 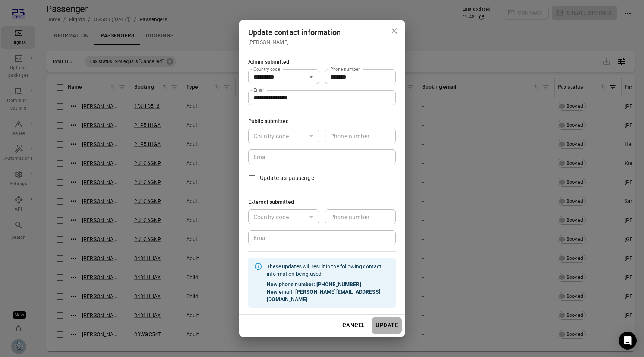 What do you see at coordinates (311, 77) in the screenshot?
I see `button: Open` at bounding box center [311, 77].